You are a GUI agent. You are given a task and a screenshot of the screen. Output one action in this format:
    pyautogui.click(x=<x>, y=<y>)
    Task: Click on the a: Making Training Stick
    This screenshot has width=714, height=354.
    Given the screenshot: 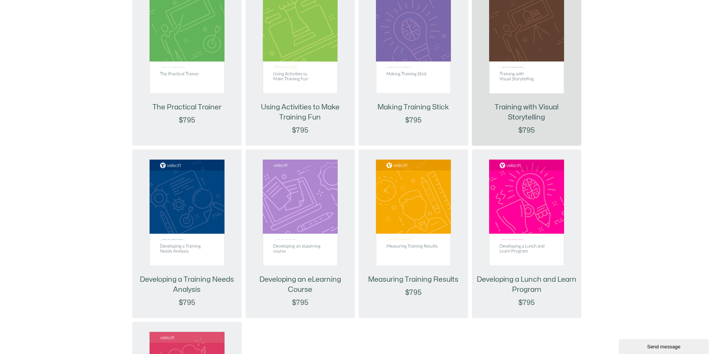 What is the action you would take?
    pyautogui.click(x=413, y=107)
    